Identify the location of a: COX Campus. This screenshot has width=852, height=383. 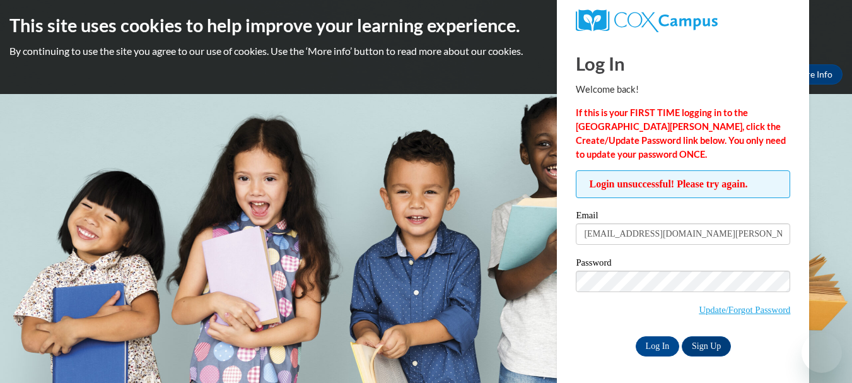
(683, 21).